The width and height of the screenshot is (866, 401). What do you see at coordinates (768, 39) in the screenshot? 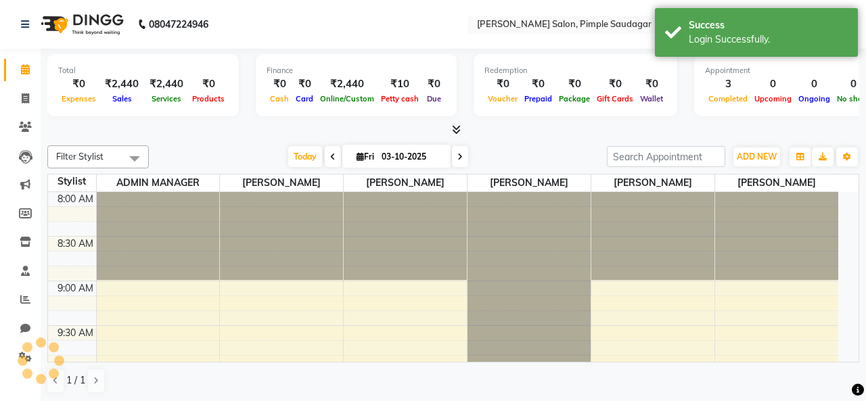
I see `div: Login Successfully.` at bounding box center [768, 39].